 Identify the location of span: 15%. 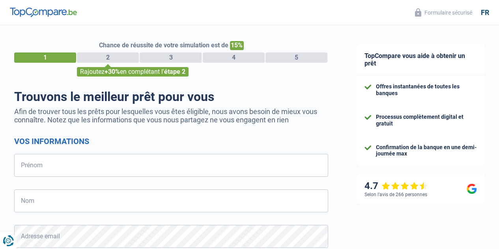
(237, 45).